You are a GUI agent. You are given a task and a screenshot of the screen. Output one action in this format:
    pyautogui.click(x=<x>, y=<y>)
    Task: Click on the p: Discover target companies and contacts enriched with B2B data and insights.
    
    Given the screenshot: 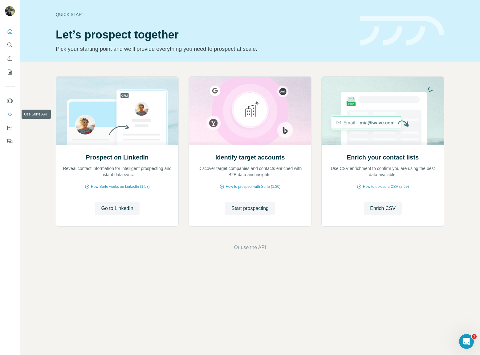 What is the action you would take?
    pyautogui.click(x=250, y=172)
    